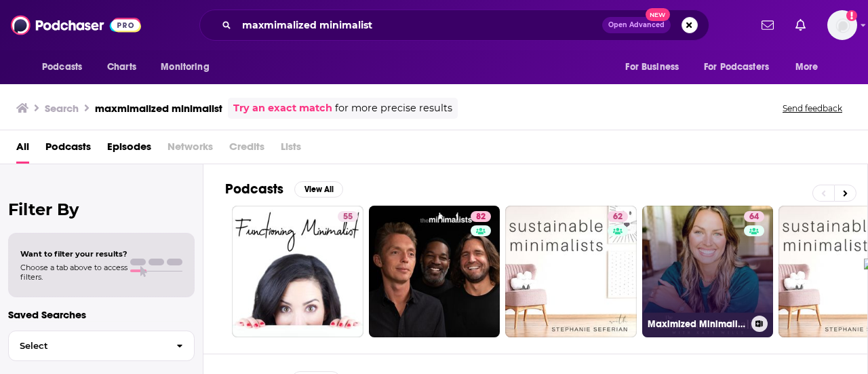 Image resolution: width=868 pixels, height=374 pixels. Describe the element at coordinates (636, 26) in the screenshot. I see `button: Open AdvancedNew` at that location.